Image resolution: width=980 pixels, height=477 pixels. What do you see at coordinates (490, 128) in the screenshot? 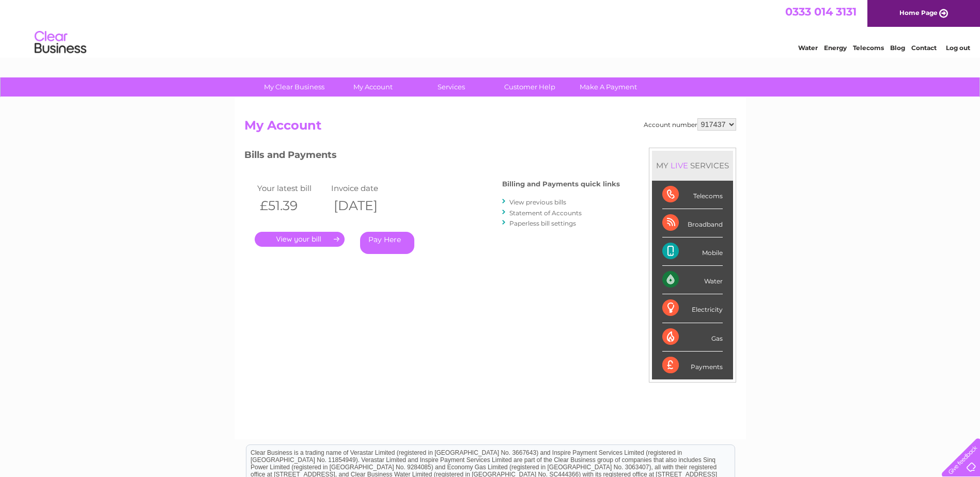
I see `h2: My Account` at bounding box center [490, 128].